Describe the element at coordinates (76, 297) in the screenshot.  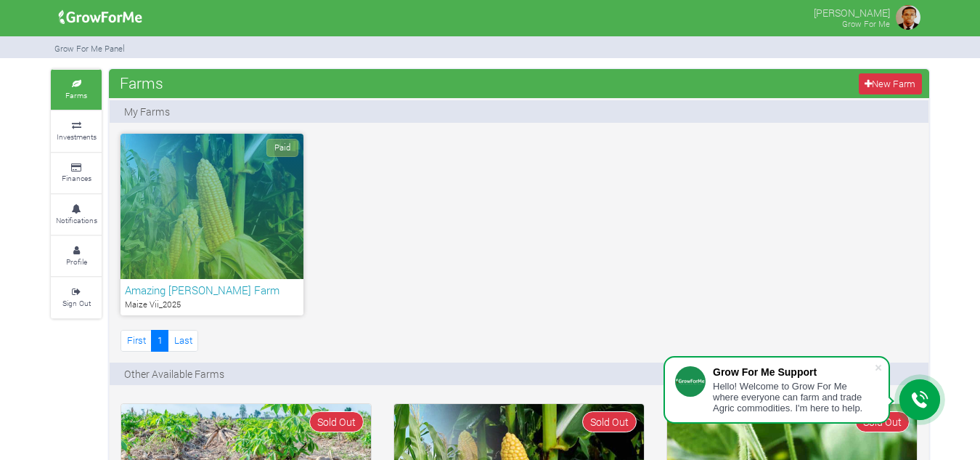
I see `a: Sign Out` at that location.